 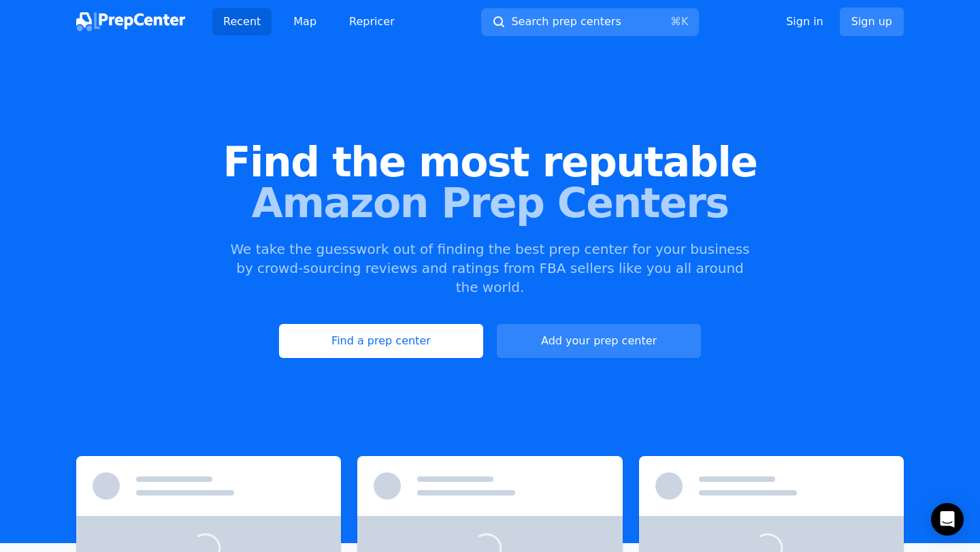 What do you see at coordinates (241, 22) in the screenshot?
I see `a: Recent` at bounding box center [241, 22].